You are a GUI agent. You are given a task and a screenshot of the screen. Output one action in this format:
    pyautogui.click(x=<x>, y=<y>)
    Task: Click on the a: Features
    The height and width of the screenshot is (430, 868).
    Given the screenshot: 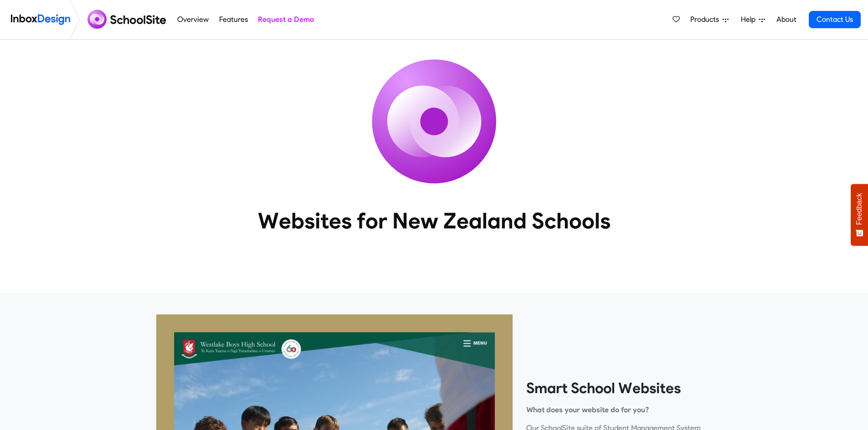 What is the action you would take?
    pyautogui.click(x=233, y=20)
    